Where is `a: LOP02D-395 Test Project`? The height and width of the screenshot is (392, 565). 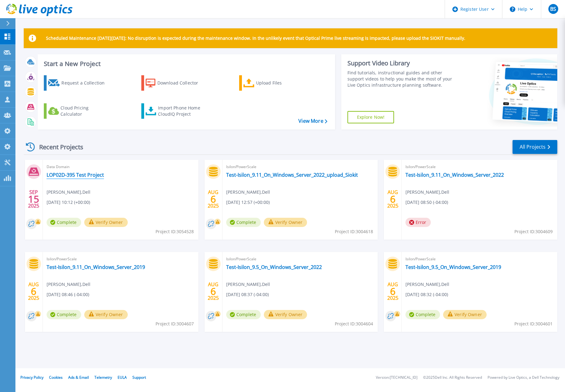
a: LOP02D-395 Test Project is located at coordinates (75, 175).